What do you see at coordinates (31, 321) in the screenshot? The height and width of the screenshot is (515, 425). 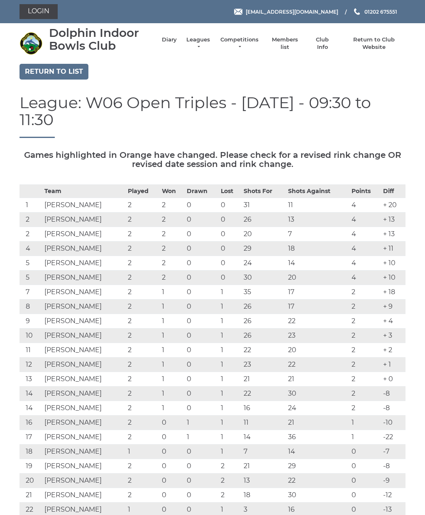 I see `td: 9` at bounding box center [31, 321].